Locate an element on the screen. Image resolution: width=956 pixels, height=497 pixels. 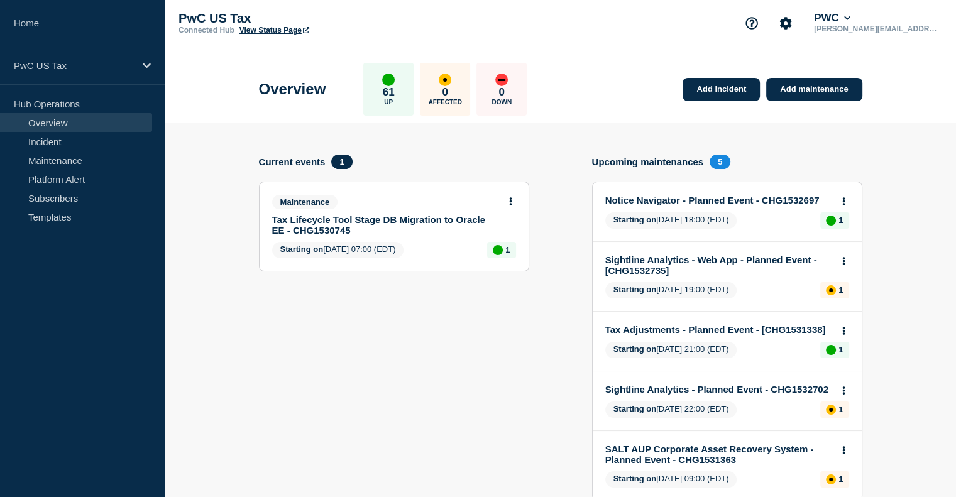
span: 5 is located at coordinates (720, 162).